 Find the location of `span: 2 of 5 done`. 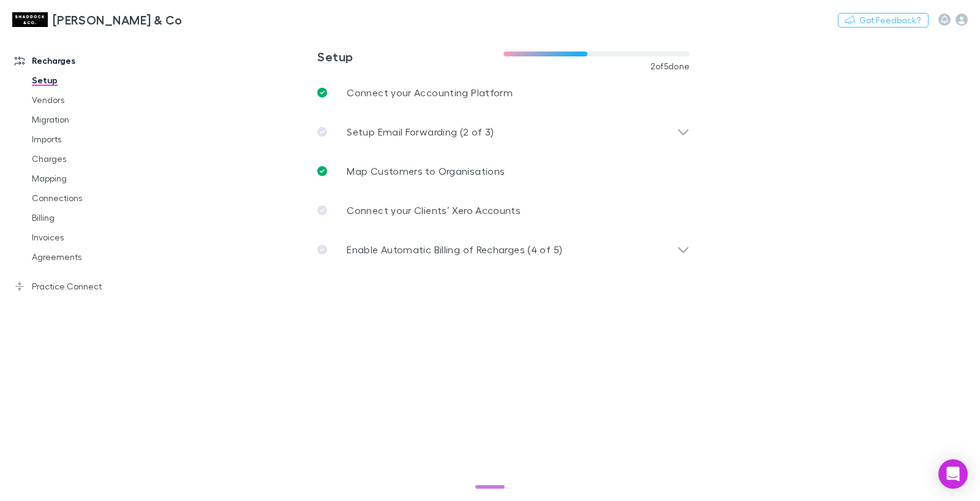

span: 2 of 5 done is located at coordinates (670, 66).